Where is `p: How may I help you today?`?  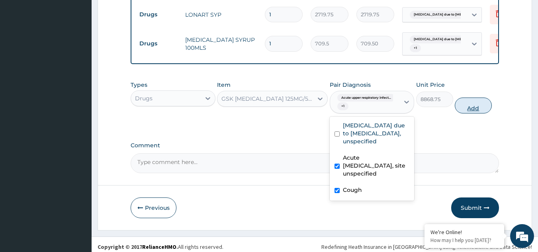 p: How may I help you today? is located at coordinates (464, 240).